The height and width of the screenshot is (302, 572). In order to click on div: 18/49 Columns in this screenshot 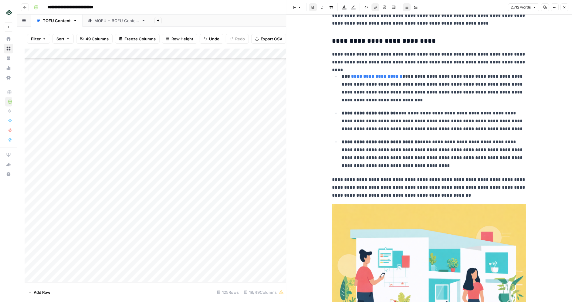, I will do `click(264, 292)`.